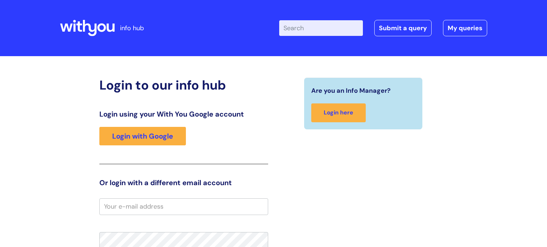 This screenshot has height=247, width=547. What do you see at coordinates (321, 28) in the screenshot?
I see `input: Search` at bounding box center [321, 28].